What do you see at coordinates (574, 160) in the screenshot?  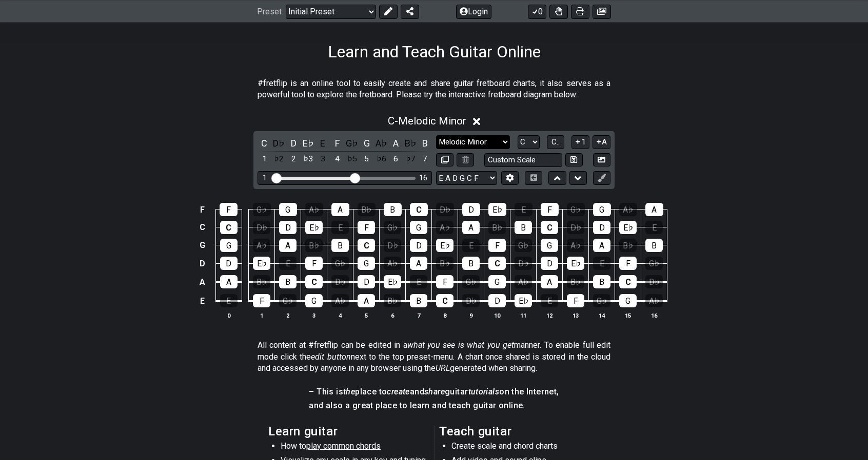 I see `button: Store user defined scale` at bounding box center [574, 160].